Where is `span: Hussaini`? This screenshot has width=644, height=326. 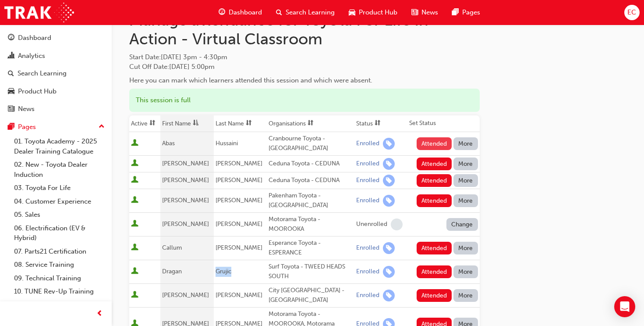 span: Hussaini is located at coordinates (226, 143).